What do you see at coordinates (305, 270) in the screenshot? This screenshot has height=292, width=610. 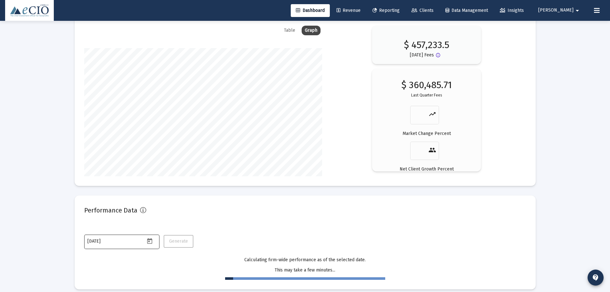 I see `p: This may take a few minutes...` at bounding box center [305, 270].